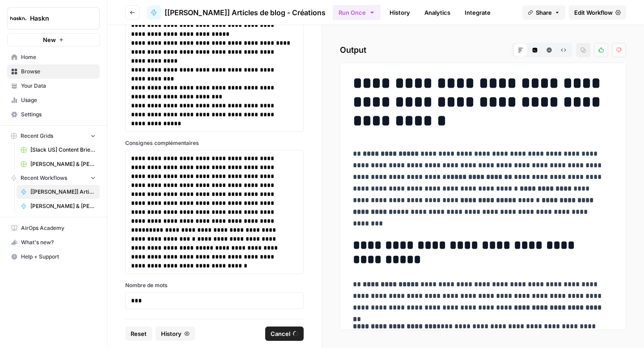 This screenshot has height=348, width=644. Describe the element at coordinates (53, 243) in the screenshot. I see `div: What's new?` at that location.